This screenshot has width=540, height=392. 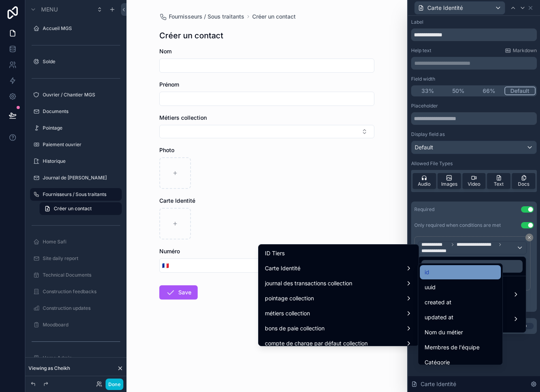 I want to click on a: Construction feedbacks, so click(x=82, y=292).